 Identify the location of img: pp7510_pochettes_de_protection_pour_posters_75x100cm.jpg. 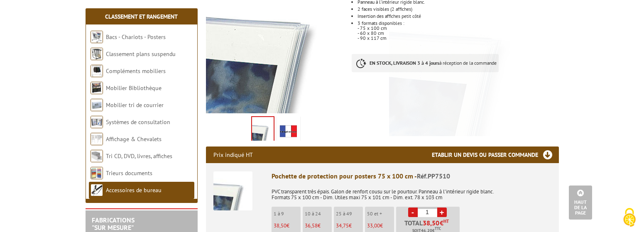
(263, 130).